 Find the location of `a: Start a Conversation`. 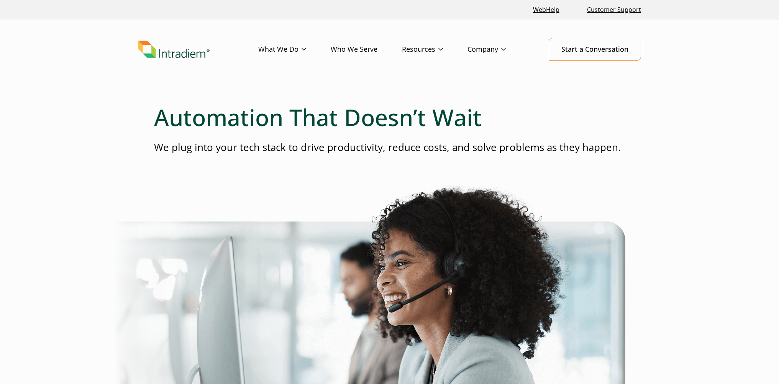

a: Start a Conversation is located at coordinates (595, 49).